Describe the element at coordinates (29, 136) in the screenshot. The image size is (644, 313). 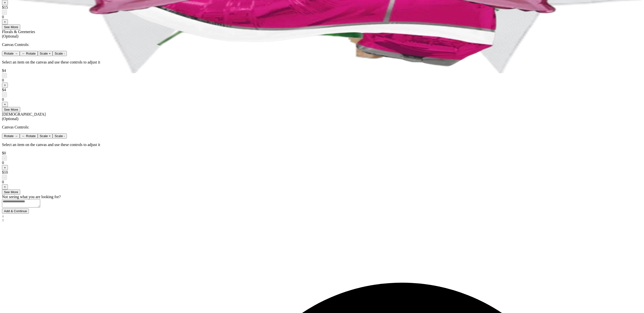
I see `button: ← Rotate` at that location.